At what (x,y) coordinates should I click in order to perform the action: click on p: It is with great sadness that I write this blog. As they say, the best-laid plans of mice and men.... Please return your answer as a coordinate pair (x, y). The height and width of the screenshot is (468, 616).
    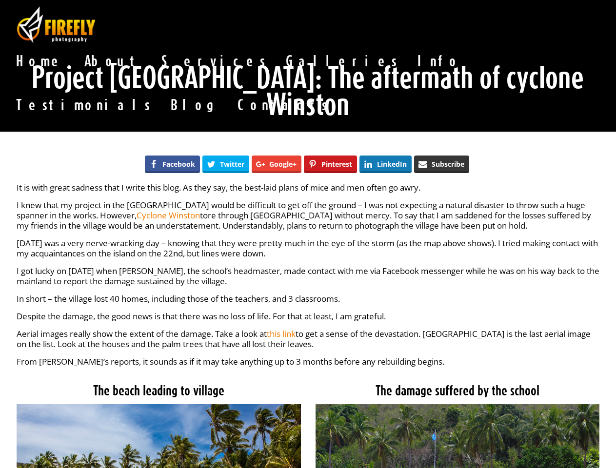
    Looking at the image, I should click on (308, 187).